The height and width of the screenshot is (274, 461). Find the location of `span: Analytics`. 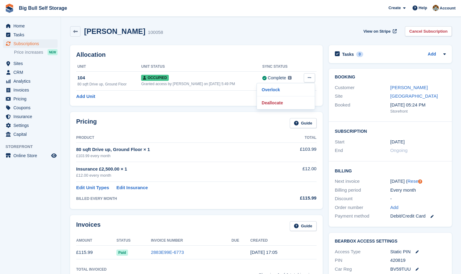

span: Analytics is located at coordinates (32, 81).